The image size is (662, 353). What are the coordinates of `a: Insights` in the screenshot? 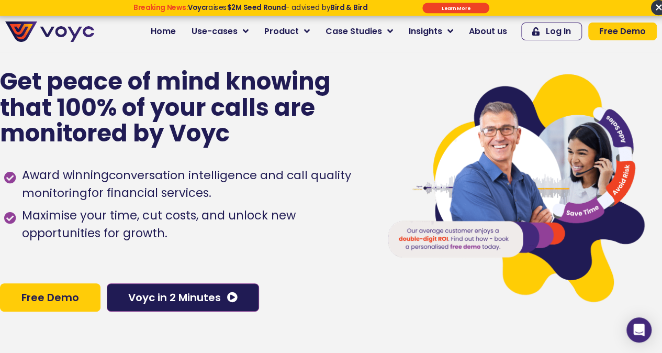 It's located at (431, 31).